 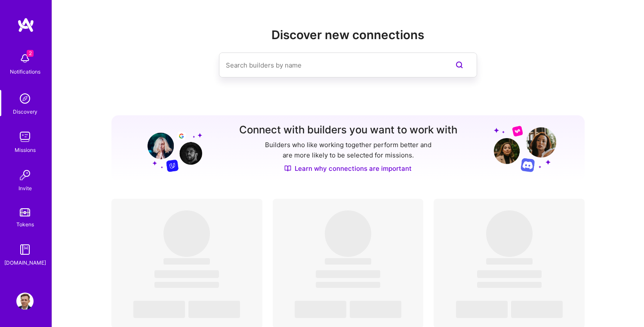 What do you see at coordinates (25, 111) in the screenshot?
I see `div: Discovery` at bounding box center [25, 111].